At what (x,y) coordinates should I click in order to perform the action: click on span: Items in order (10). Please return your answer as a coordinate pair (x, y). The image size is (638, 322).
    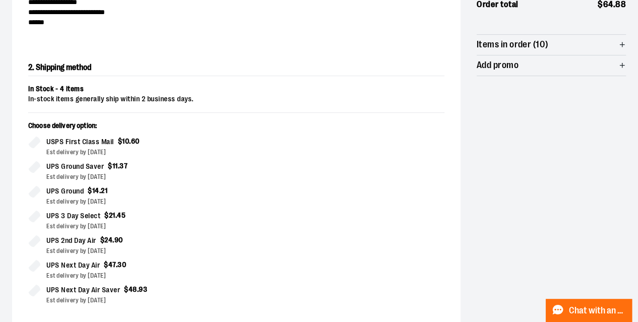
    Looking at the image, I should click on (512, 44).